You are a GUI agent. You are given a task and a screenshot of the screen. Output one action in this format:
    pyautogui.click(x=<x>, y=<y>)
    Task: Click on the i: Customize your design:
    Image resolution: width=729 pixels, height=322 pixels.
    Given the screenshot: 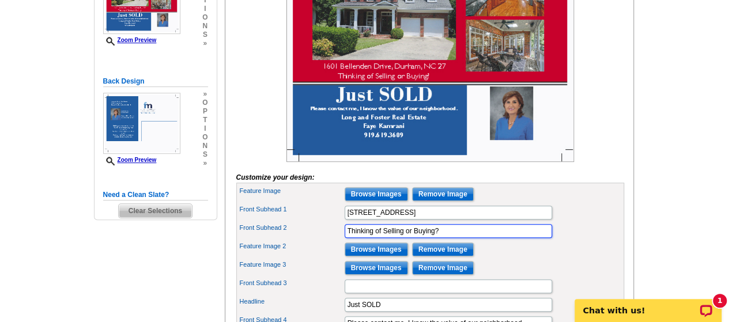 What is the action you would take?
    pyautogui.click(x=275, y=177)
    